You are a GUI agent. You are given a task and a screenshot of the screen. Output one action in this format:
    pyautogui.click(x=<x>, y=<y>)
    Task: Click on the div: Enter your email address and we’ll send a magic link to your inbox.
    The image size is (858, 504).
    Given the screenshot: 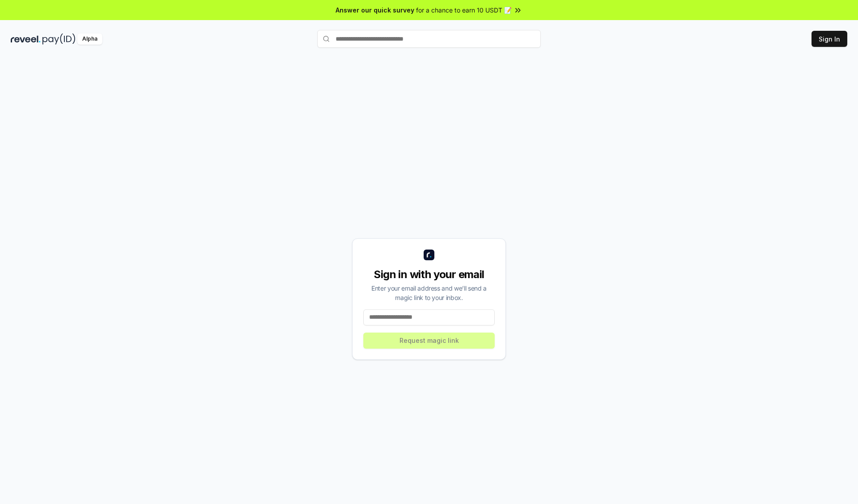 What is the action you would take?
    pyautogui.click(x=429, y=293)
    